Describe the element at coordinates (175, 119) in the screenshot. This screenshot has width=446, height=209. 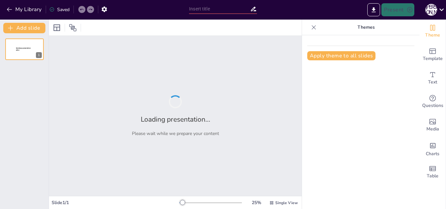
I see `h2: Loading presentation...` at that location.